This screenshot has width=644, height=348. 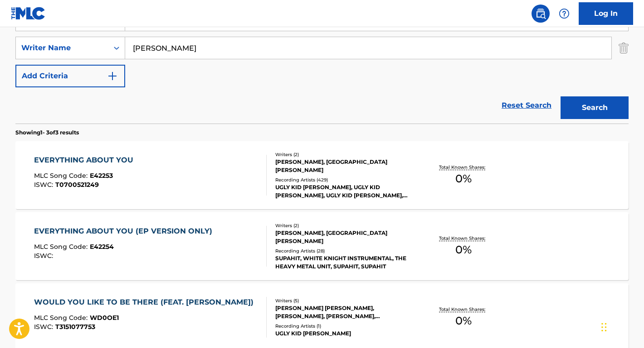 I want to click on div: Help, so click(x=563, y=14).